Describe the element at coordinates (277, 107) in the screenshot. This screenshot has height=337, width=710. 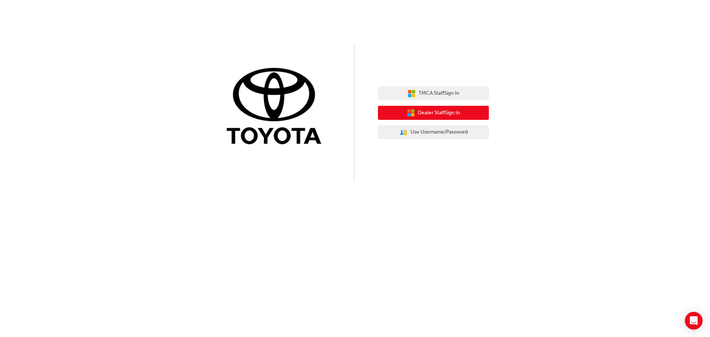
I see `img: Trak` at that location.